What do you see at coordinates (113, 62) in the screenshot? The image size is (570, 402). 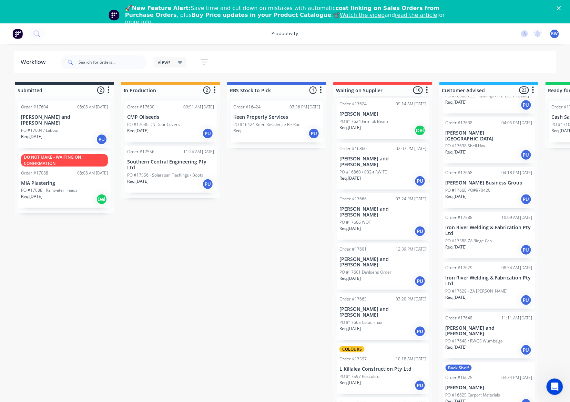 I see `input: Search for orders...` at bounding box center [113, 62].